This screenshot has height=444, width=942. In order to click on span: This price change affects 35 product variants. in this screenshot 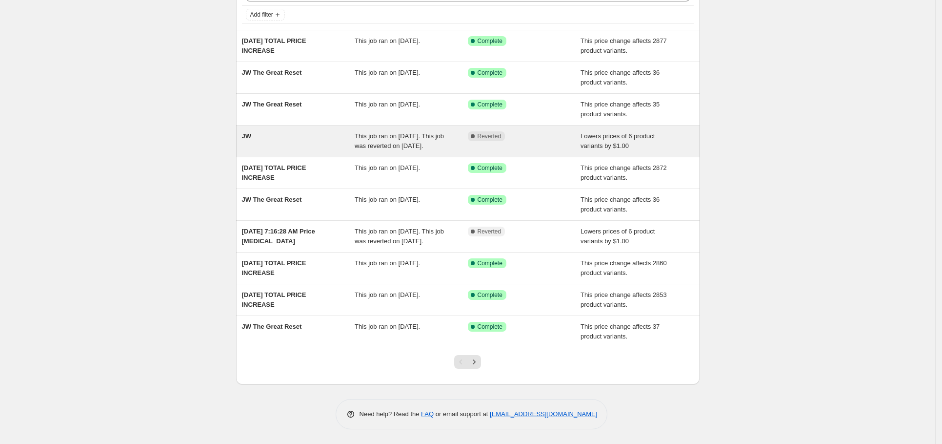, I will do `click(620, 109)`.